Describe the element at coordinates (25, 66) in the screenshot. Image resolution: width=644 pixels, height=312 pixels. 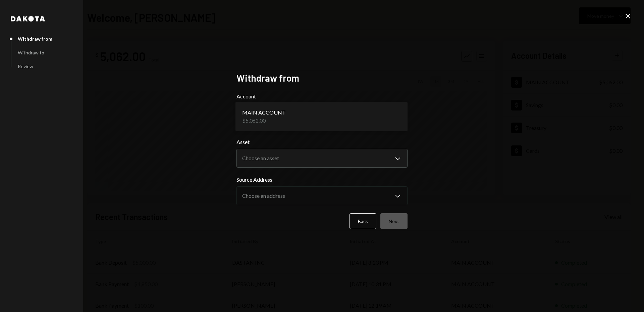
I see `div: Review` at that location.